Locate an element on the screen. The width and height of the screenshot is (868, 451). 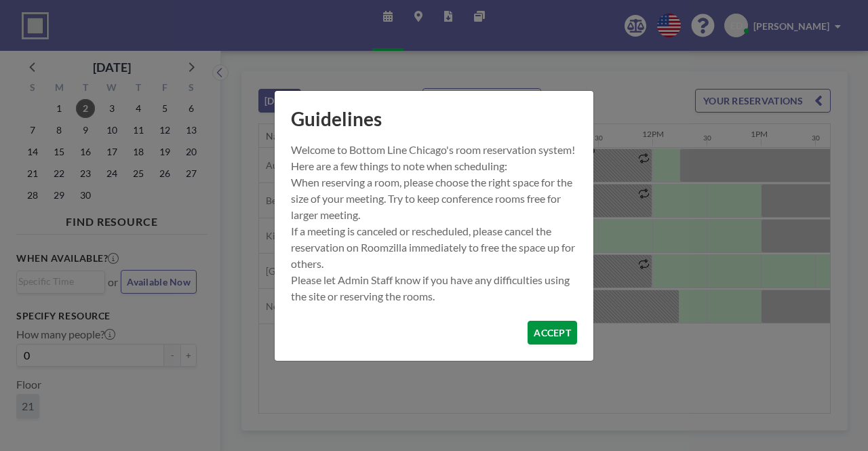
h1: Guidelines is located at coordinates (434, 116).